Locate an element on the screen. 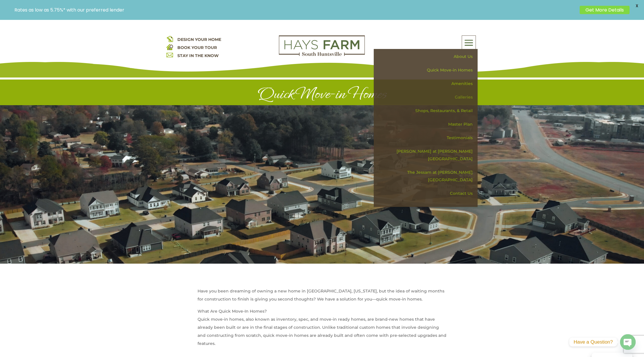 The image size is (644, 357). span: X is located at coordinates (637, 6).